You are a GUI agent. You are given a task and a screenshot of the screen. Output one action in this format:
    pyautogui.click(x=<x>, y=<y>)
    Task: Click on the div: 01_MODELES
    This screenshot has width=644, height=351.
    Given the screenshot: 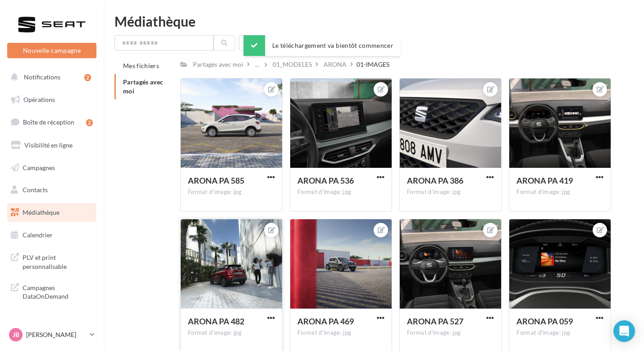 What is the action you would take?
    pyautogui.click(x=292, y=64)
    